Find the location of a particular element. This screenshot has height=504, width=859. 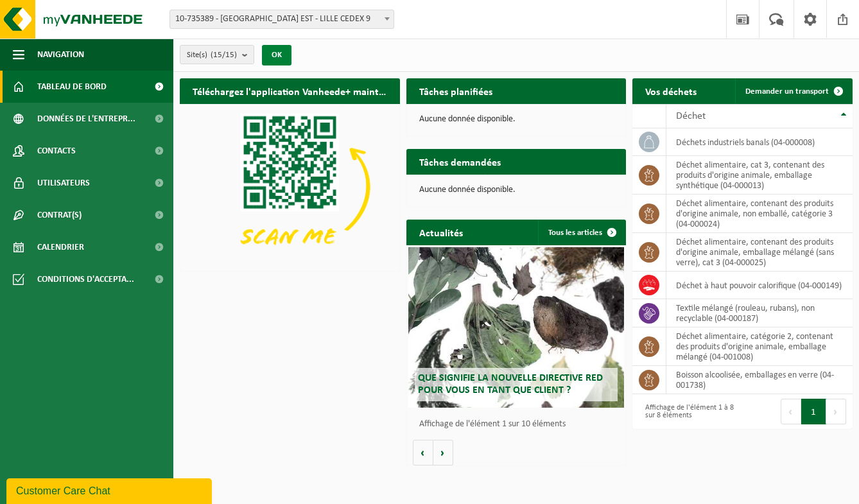

div: Affichage de l'élément 1 à 8 sur 8 éléments is located at coordinates (687, 411).